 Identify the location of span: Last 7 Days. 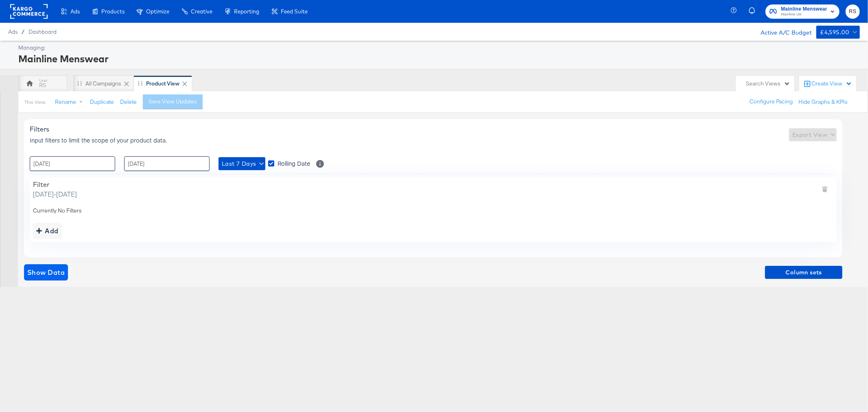
(242, 164).